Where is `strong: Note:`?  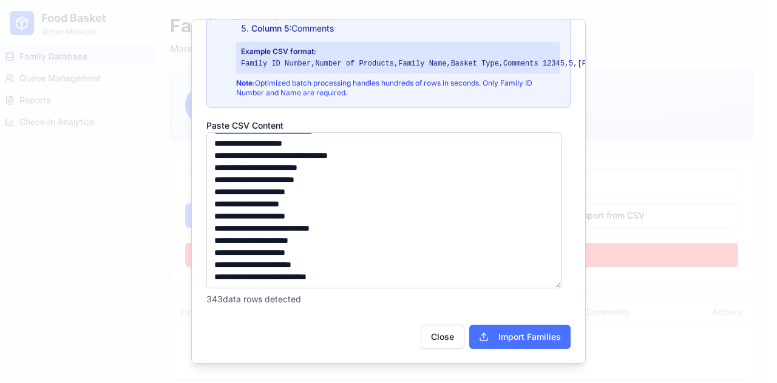 strong: Note: is located at coordinates (245, 83).